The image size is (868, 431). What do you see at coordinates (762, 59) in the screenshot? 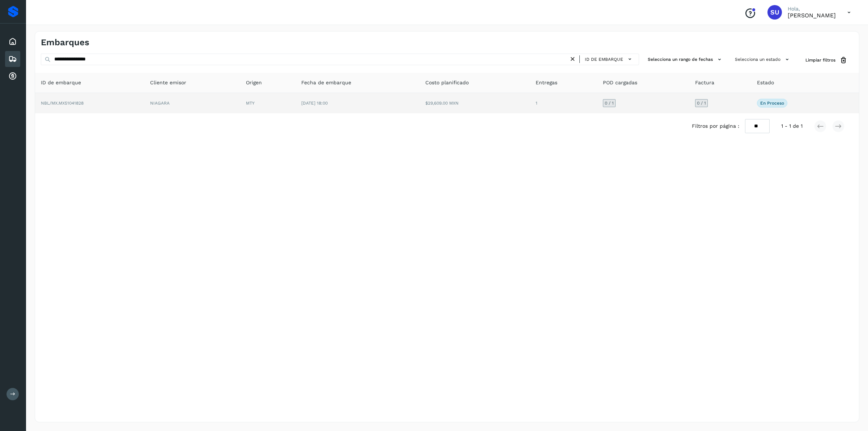
I see `button: Selecciona un estado` at bounding box center [762, 59].